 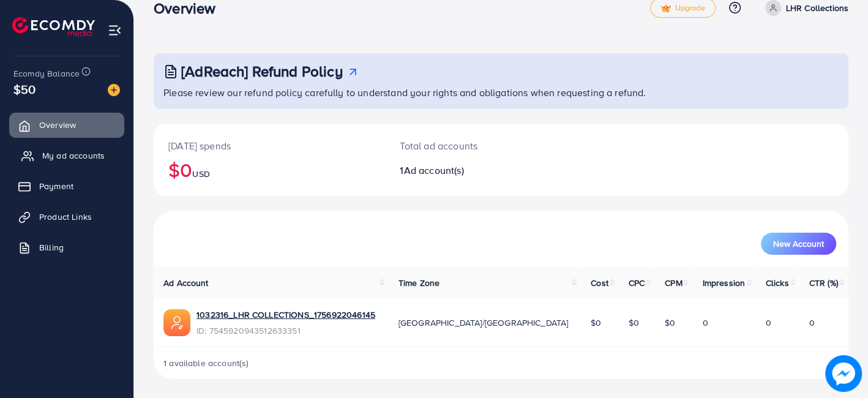 I want to click on span: My ad accounts, so click(x=74, y=156).